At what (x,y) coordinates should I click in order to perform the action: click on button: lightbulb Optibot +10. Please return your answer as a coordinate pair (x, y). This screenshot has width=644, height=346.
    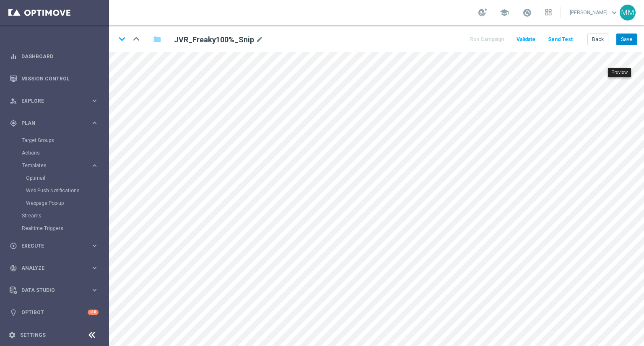
    Looking at the image, I should click on (54, 313).